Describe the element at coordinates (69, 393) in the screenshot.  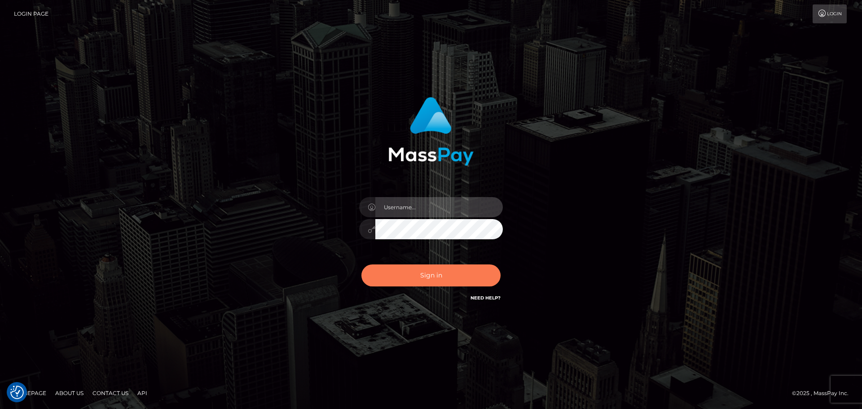
I see `a: About Us` at that location.